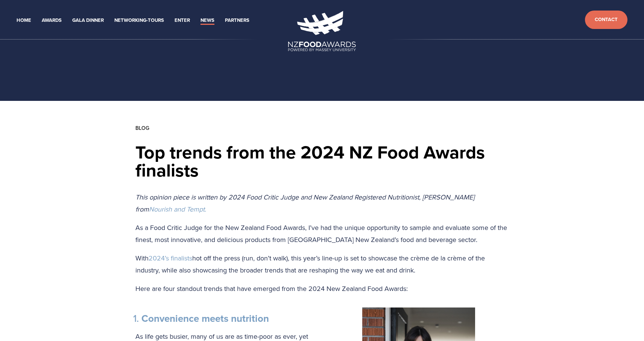 The width and height of the screenshot is (644, 341). I want to click on a: Contact, so click(606, 20).